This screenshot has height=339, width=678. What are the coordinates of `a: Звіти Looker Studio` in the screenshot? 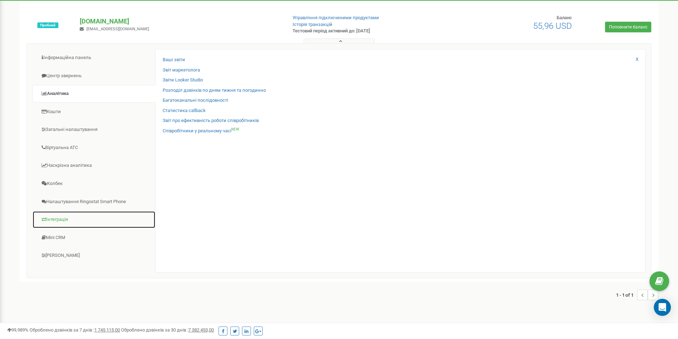 It's located at (182, 80).